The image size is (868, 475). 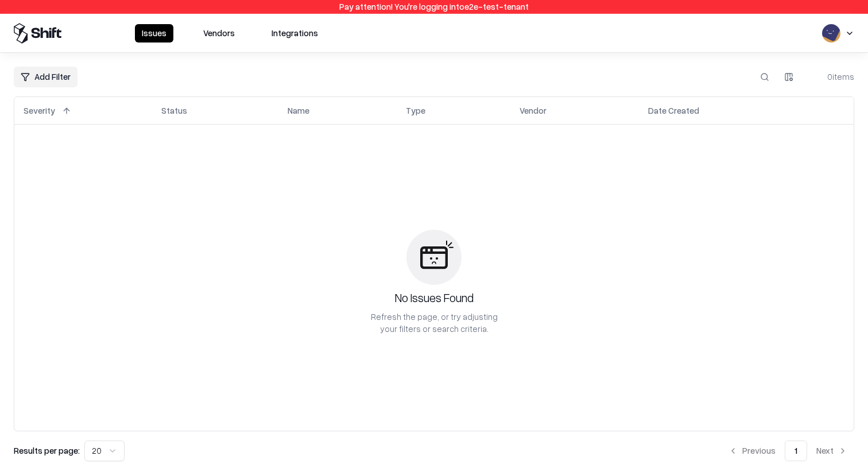 What do you see at coordinates (174, 110) in the screenshot?
I see `div: Status` at bounding box center [174, 110].